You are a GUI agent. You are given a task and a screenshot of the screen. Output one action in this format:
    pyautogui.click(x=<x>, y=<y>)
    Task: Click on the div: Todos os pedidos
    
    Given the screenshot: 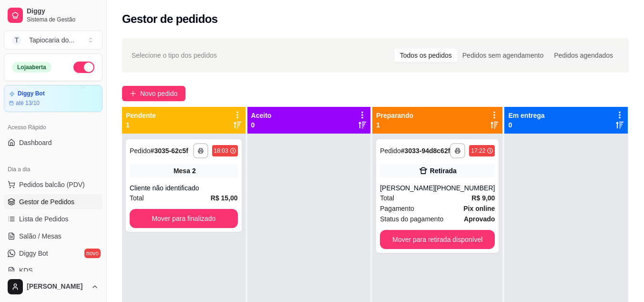 What is the action you would take?
    pyautogui.click(x=426, y=55)
    